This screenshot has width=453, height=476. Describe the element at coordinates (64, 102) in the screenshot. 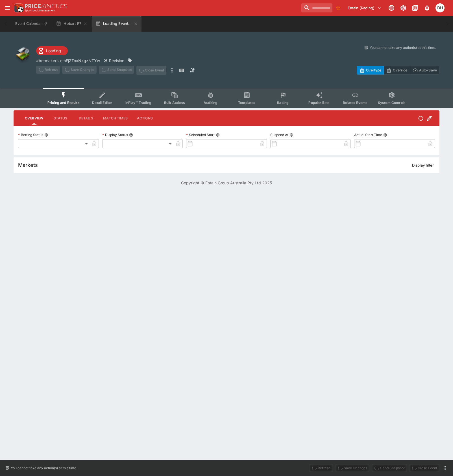

I see `span: Pricing and Results` at that location.